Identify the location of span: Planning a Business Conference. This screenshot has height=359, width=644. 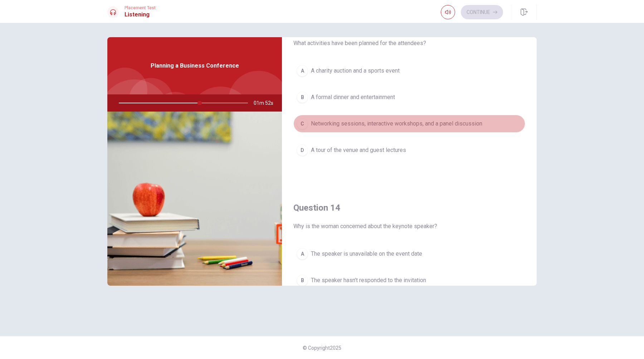
(195, 66).